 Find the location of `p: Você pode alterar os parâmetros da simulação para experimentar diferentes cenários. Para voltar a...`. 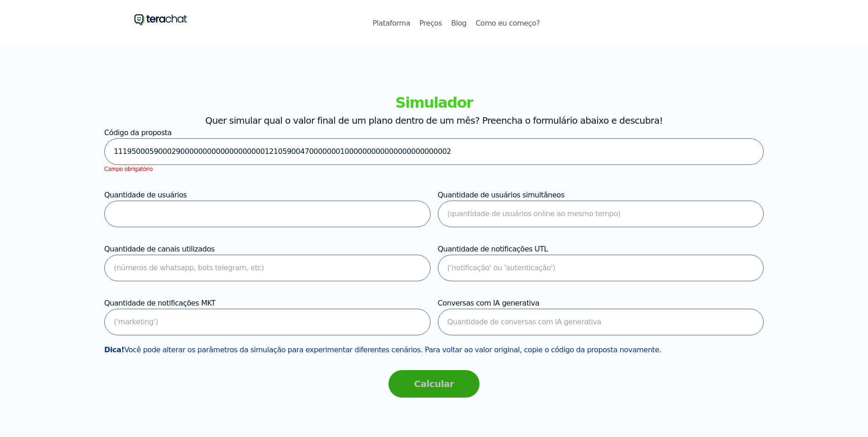

p: Você pode alterar os parâmetros da simulação para experimentar diferentes cenários. Para voltar a... is located at coordinates (434, 350).